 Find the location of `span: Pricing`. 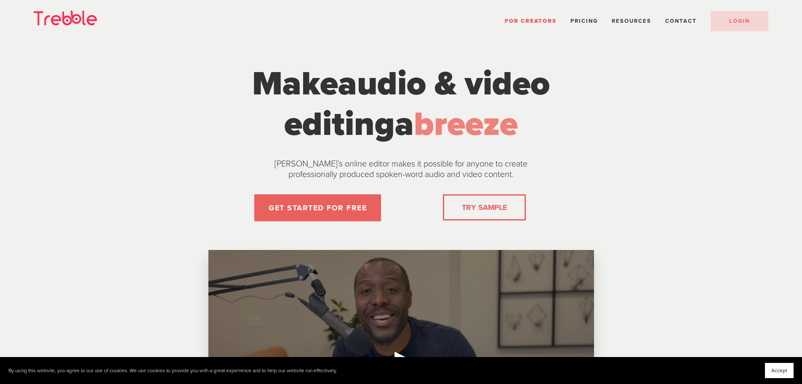

span: Pricing is located at coordinates (584, 21).